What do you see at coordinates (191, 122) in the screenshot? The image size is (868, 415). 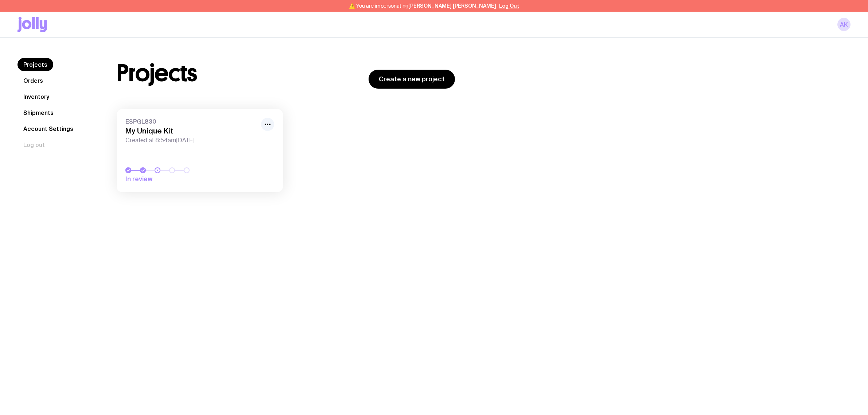 I see `span: E8PGL830` at bounding box center [191, 122].